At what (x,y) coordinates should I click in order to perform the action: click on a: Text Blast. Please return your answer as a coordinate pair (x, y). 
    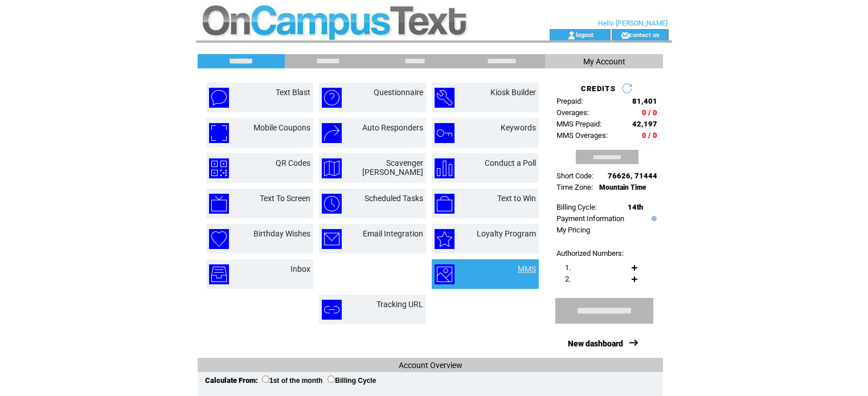
    Looking at the image, I should click on (292, 92).